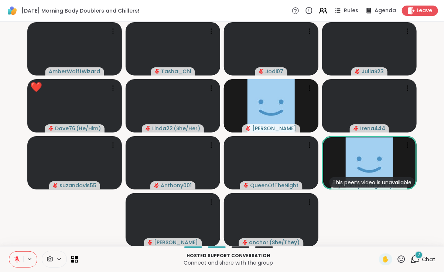  Describe the element at coordinates (228, 262) in the screenshot. I see `p: Connect and share with the group` at that location.